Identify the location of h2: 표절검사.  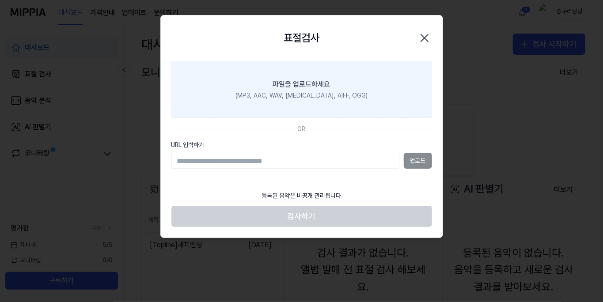
(302, 38).